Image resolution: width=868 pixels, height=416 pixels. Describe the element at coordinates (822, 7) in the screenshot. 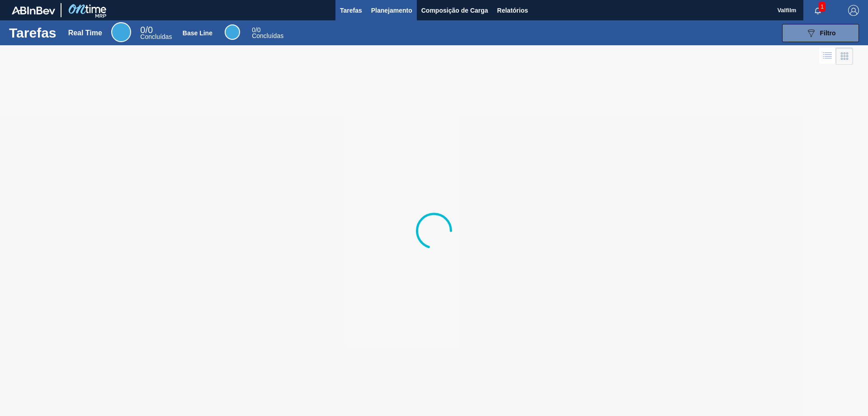

I see `span: 1` at that location.